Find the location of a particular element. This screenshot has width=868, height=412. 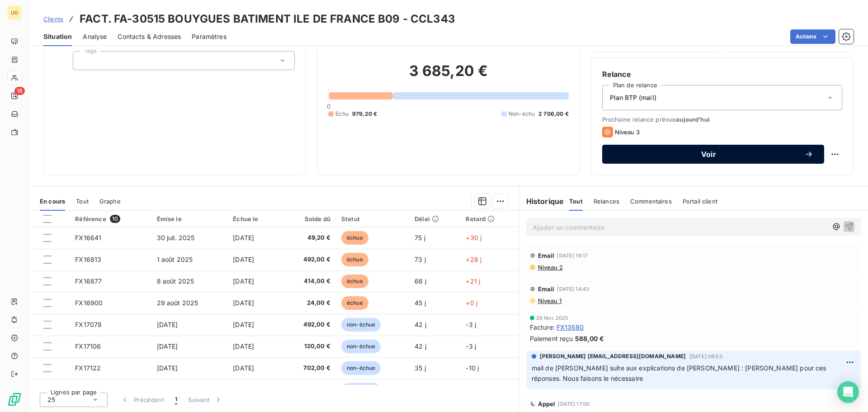

h3: FACT. FA-30515 BOUYGUES BATIMENT ILE DE FRANCE B09 - CCL343 is located at coordinates (268, 19).